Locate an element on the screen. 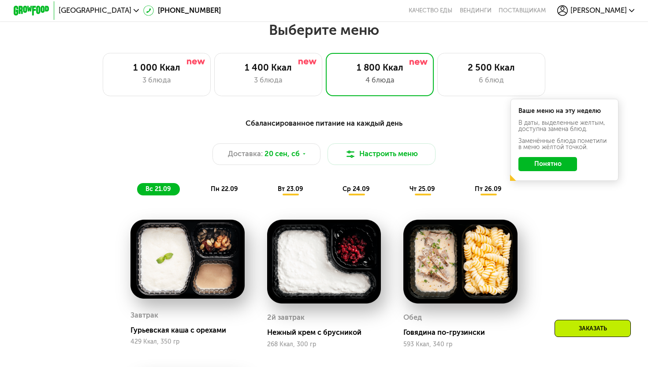  span: вс 21.09 is located at coordinates (158, 189).